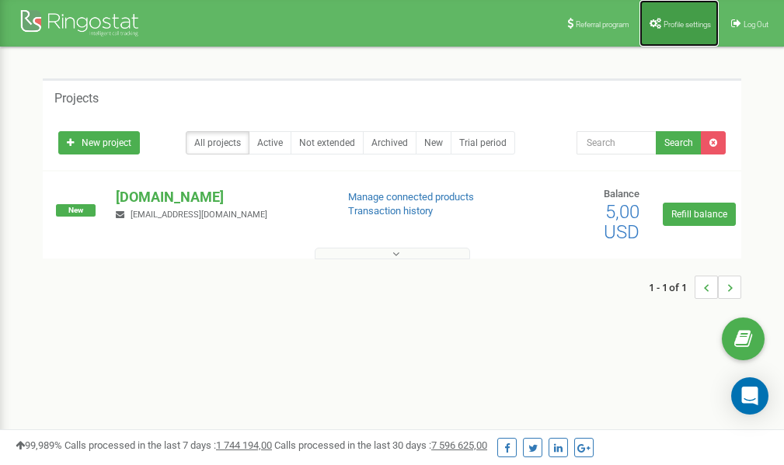  I want to click on a: Manage connected products, so click(411, 197).